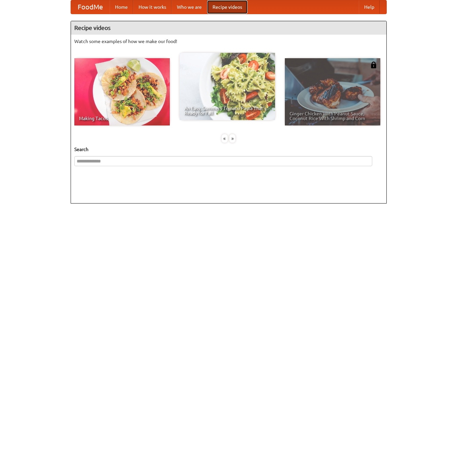  I want to click on span: An Easy, Summery Tomato Pasta That's Ready for Fall, so click(227, 111).